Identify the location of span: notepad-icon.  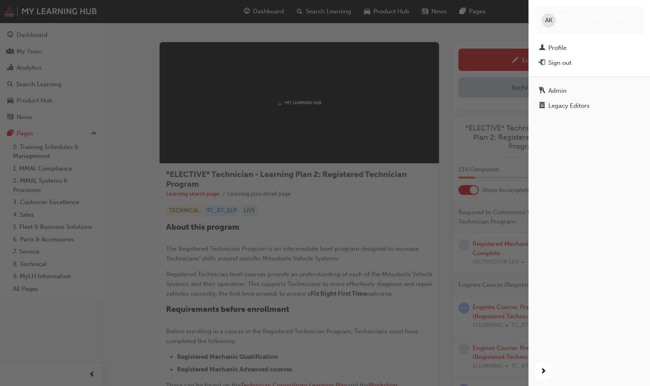
(542, 106).